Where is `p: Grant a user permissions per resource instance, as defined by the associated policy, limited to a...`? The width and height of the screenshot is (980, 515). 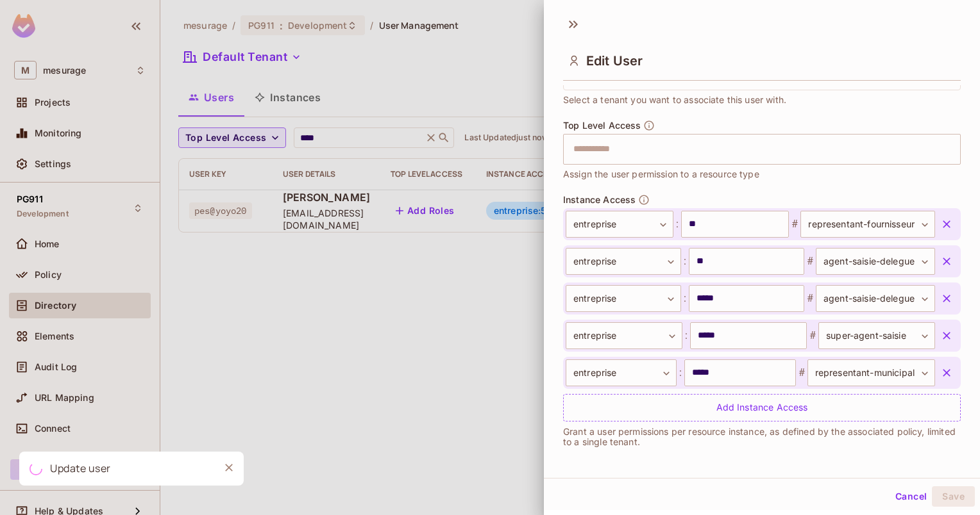 p: Grant a user permissions per resource instance, as defined by the associated policy, limited to a... is located at coordinates (762, 437).